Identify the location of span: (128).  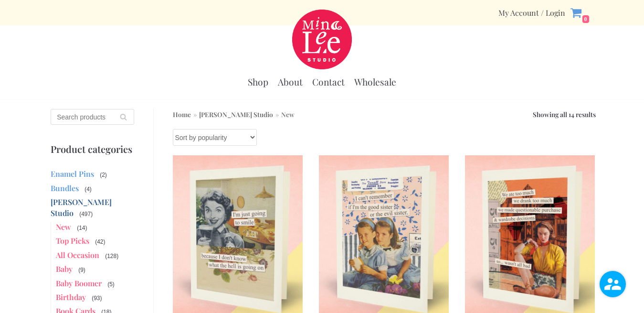
(112, 256).